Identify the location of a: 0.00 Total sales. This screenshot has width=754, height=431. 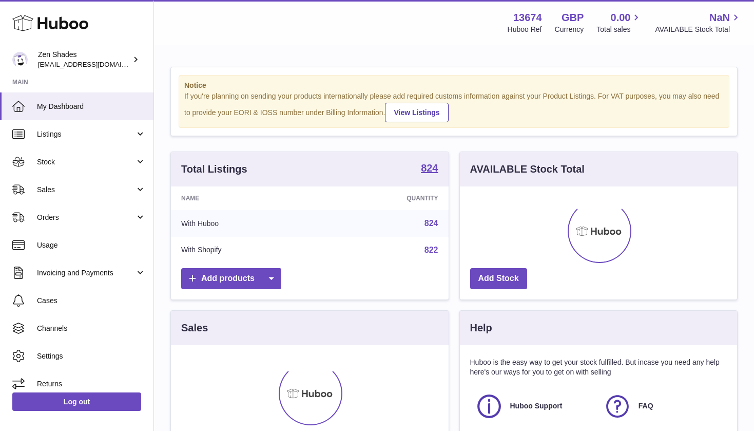
(619, 23).